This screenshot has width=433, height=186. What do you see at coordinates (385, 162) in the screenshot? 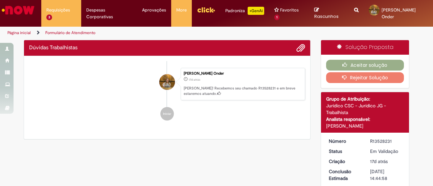
I see `div: 12/09/2025 15:24:15` at bounding box center [385, 162].